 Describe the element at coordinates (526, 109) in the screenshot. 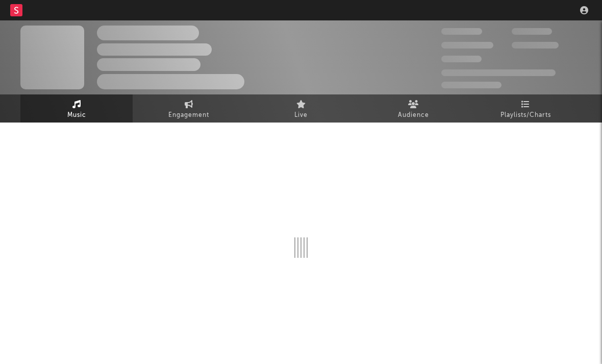

I see `a: Playlists/Charts` at that location.